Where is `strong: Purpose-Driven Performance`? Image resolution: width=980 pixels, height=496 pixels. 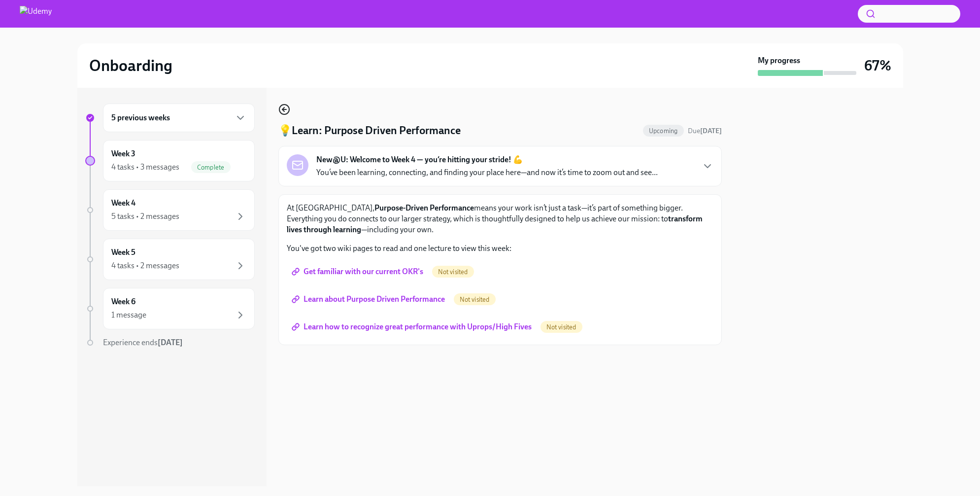
strong: Purpose-Driven Performance is located at coordinates (424, 208).